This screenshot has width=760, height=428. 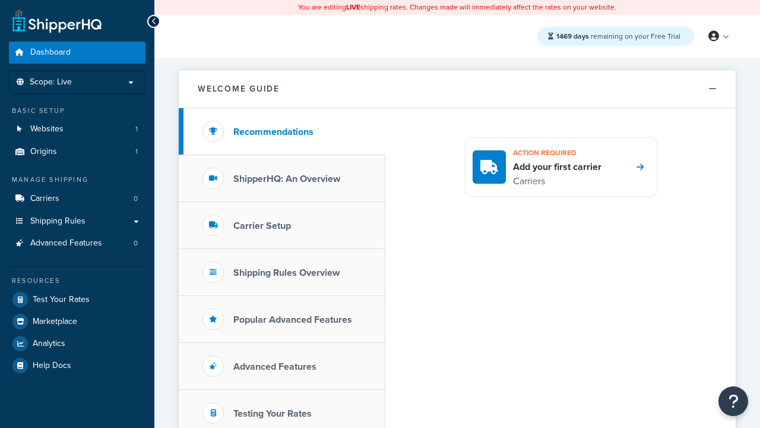 I want to click on button: Open Resource Center, so click(x=733, y=401).